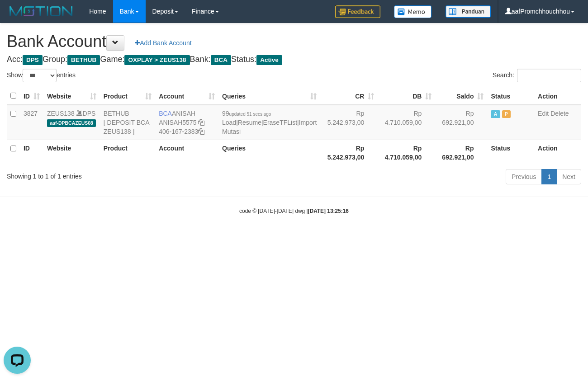  Describe the element at coordinates (524, 177) in the screenshot. I see `a: Previous` at that location.